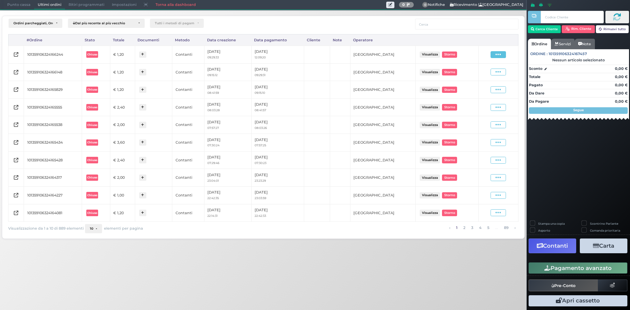  What do you see at coordinates (544, 29) in the screenshot?
I see `button: Cerca Cliente` at bounding box center [544, 29].